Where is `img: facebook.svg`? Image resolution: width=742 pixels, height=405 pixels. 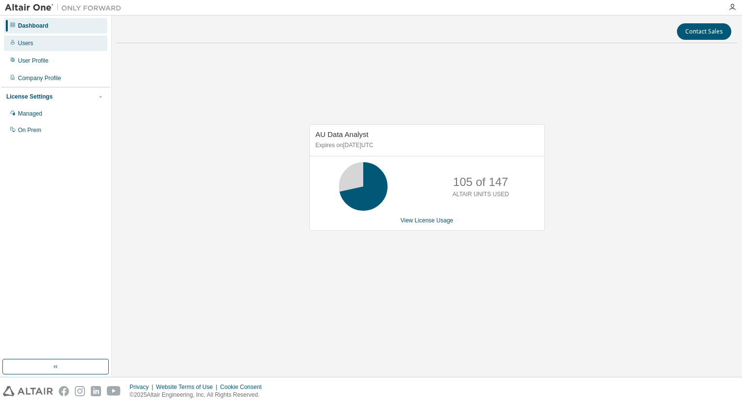
img: facebook.svg is located at coordinates (64, 391).